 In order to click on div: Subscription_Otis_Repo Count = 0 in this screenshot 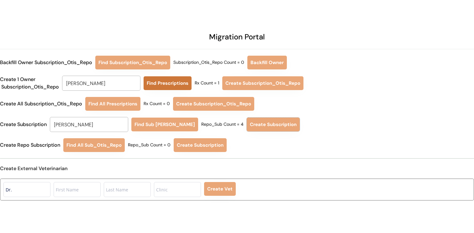, I will do `click(209, 63)`.